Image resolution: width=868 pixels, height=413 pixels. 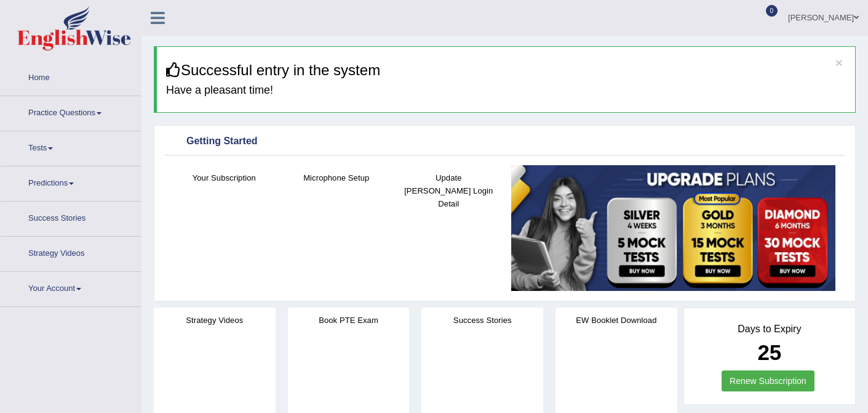 What do you see at coordinates (506, 70) in the screenshot?
I see `h3: Successful entry in the system` at bounding box center [506, 70].